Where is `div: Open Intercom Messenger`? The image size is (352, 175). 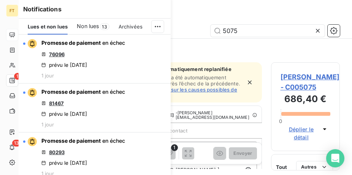
div: Open Intercom Messenger is located at coordinates (336, 159).